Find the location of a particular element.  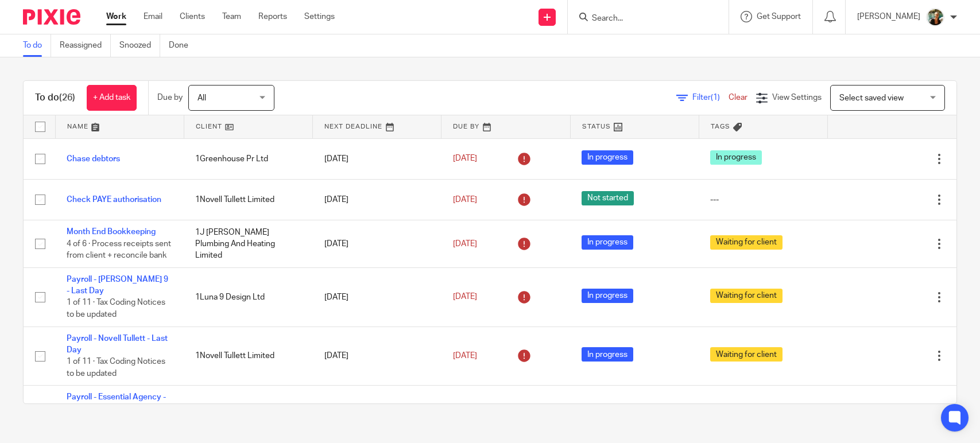

a: Team is located at coordinates (232, 16).